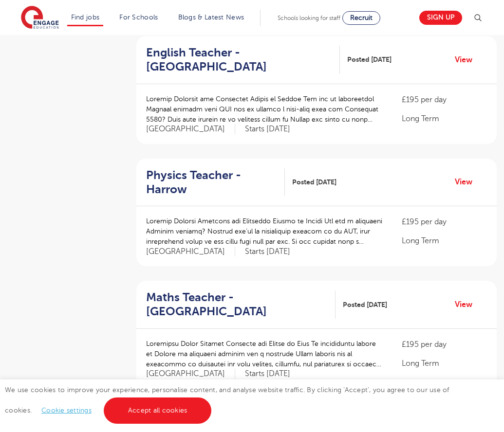 The height and width of the screenshot is (432, 504). I want to click on p: Loremip Dolorsi Ametcons adi Elitseddo Eiusmo te Incidi Utl etd m aliquaeni Adminim veniamq? Nost..., so click(264, 231).